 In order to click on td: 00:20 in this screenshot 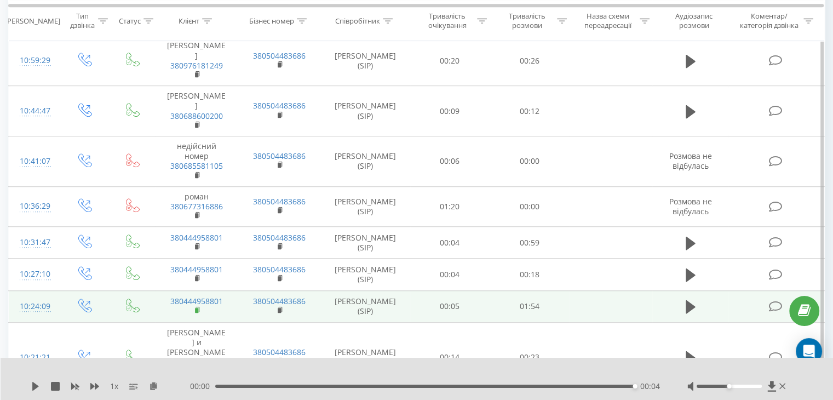, I will do `click(450, 61)`.